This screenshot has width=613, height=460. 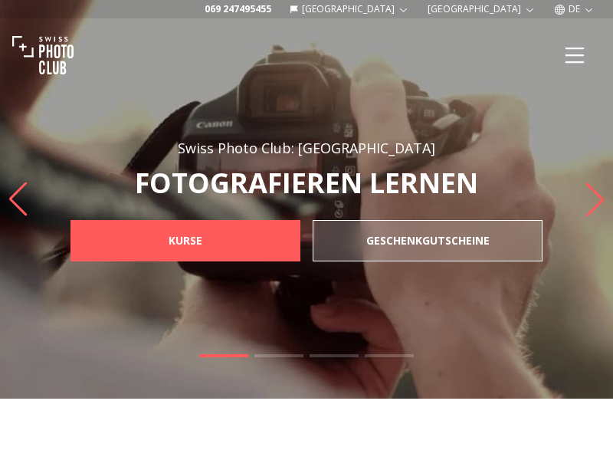 What do you see at coordinates (428, 241) in the screenshot?
I see `b: GESCHENKGUTSCHEINE` at bounding box center [428, 241].